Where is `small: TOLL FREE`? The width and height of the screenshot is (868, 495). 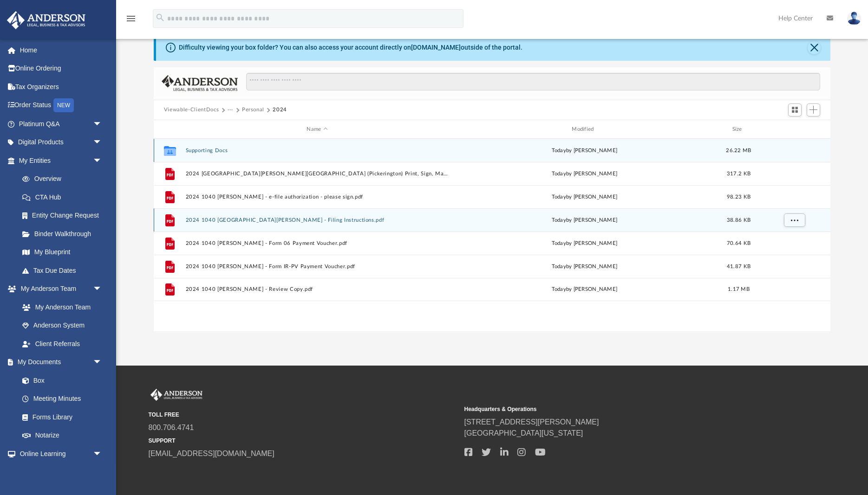 small: TOLL FREE is located at coordinates (303, 415).